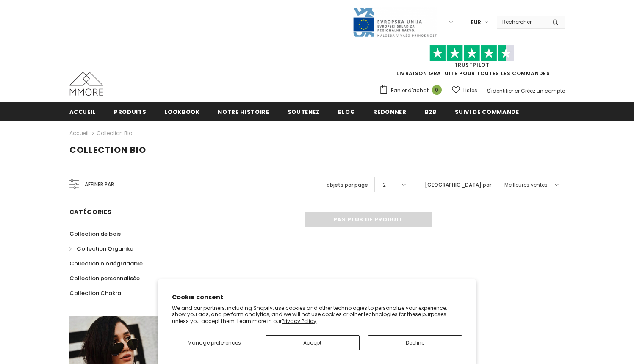 Image resolution: width=634 pixels, height=364 pixels. What do you see at coordinates (214, 343) in the screenshot?
I see `button: Manage preferences` at bounding box center [214, 343].